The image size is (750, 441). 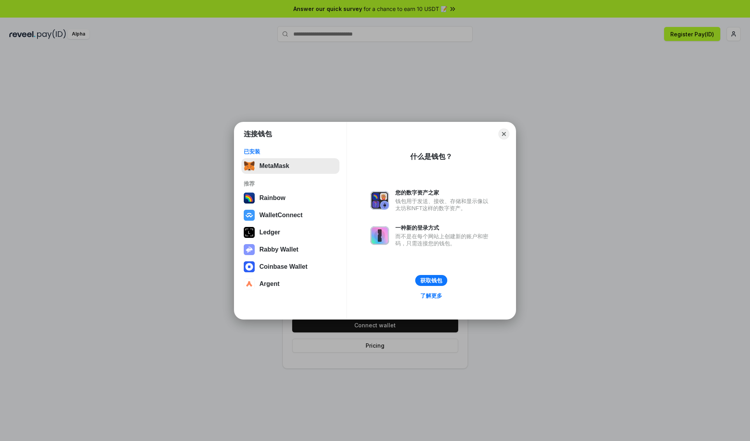 What do you see at coordinates (279, 250) in the screenshot?
I see `div: Rabby Wallet` at bounding box center [279, 250].